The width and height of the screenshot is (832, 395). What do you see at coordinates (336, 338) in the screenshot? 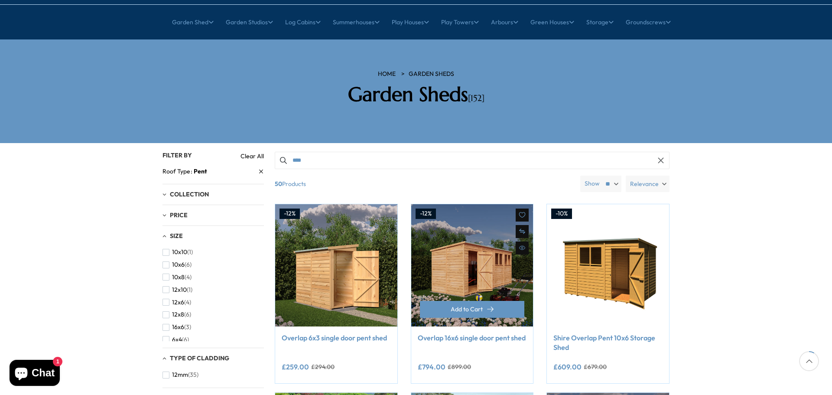
I see `a: Overlap 6x3 single door pent shed` at bounding box center [336, 338].